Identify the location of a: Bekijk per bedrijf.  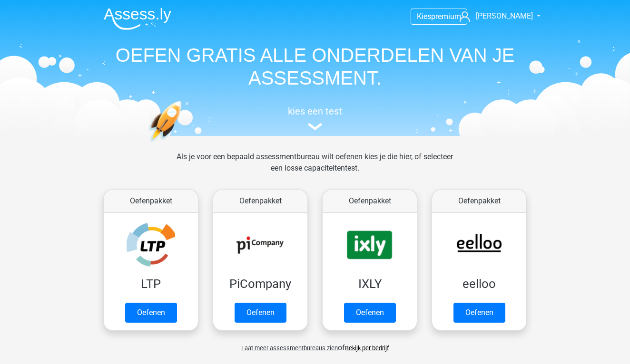
(367, 348).